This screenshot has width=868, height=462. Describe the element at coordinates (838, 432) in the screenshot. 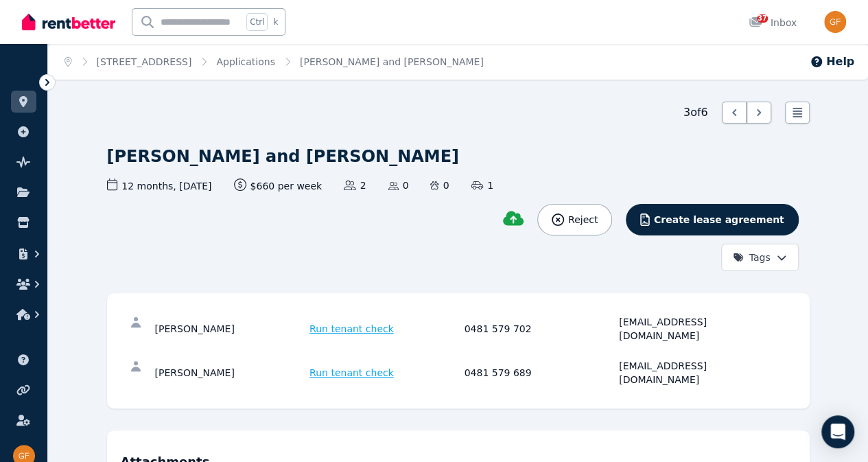

I see `div: Open Intercom Messenger` at that location.